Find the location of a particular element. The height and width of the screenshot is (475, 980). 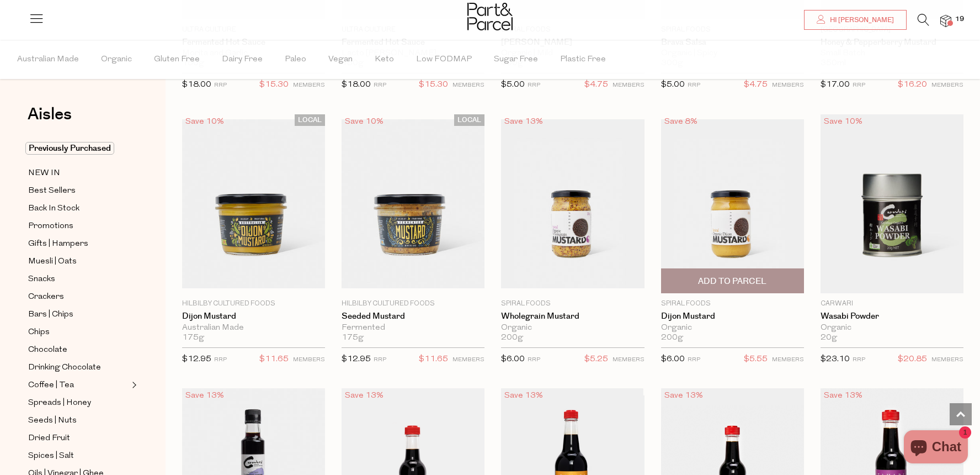

span: Plastic Free is located at coordinates (583, 60).